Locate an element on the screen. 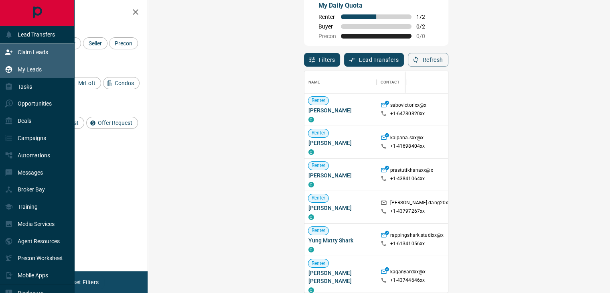 The height and width of the screenshot is (293, 610). p: My Daily Quota is located at coordinates (376, 6).